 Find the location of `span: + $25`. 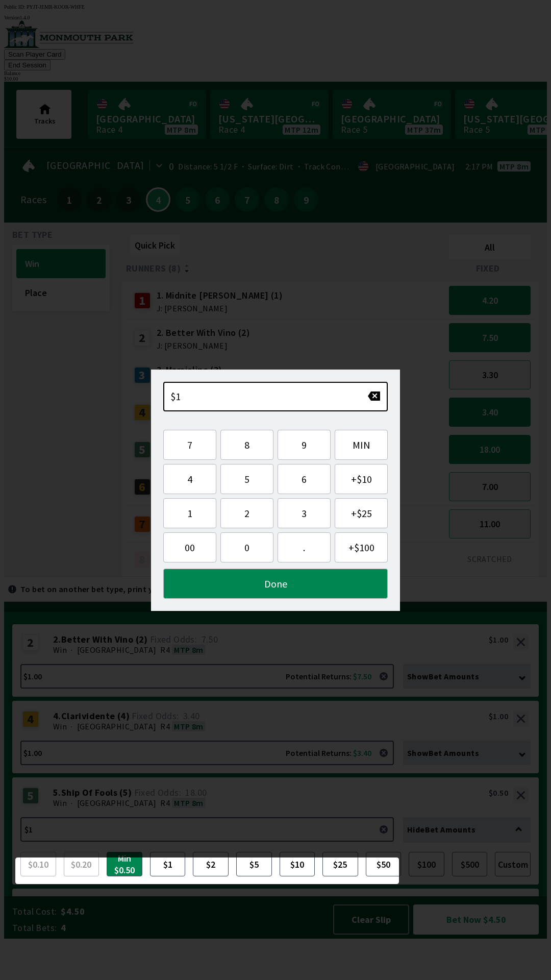

span: + $25 is located at coordinates (362, 513).